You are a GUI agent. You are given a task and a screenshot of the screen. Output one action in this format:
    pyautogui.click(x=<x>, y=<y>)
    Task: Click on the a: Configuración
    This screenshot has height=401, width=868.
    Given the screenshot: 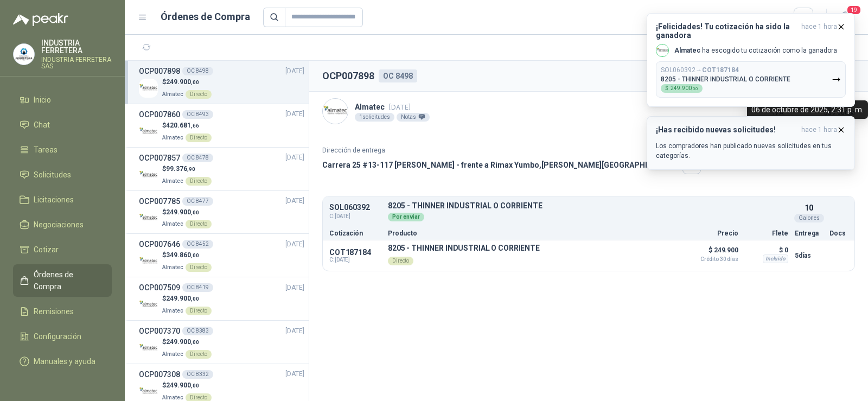 What is the action you would take?
    pyautogui.click(x=62, y=337)
    